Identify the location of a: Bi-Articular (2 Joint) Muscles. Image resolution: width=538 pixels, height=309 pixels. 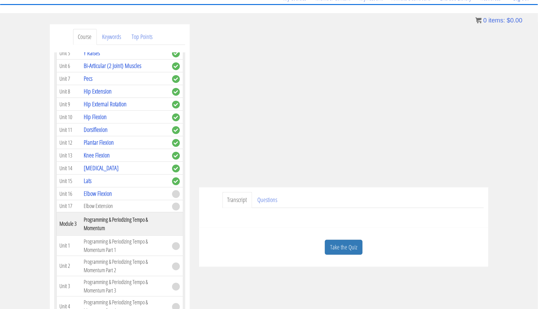
(112, 65).